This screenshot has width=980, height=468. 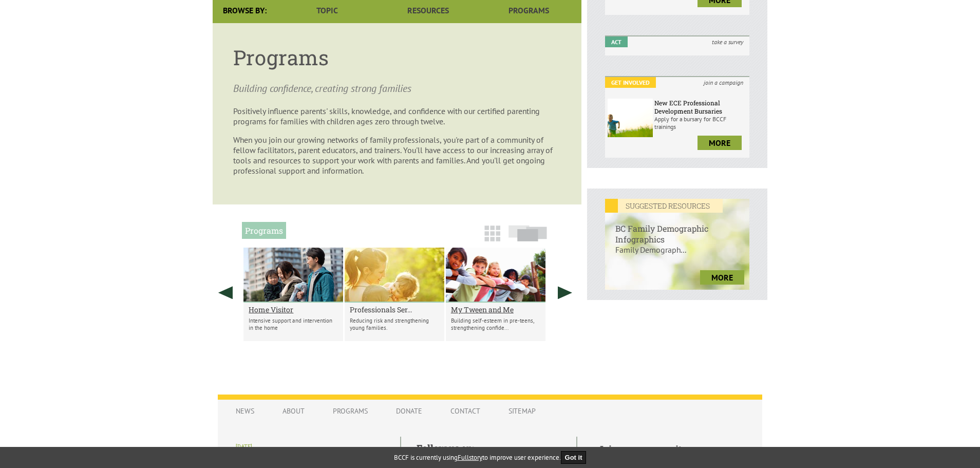 I want to click on p: Apply for a bursary for BCCF trainings, so click(x=701, y=123).